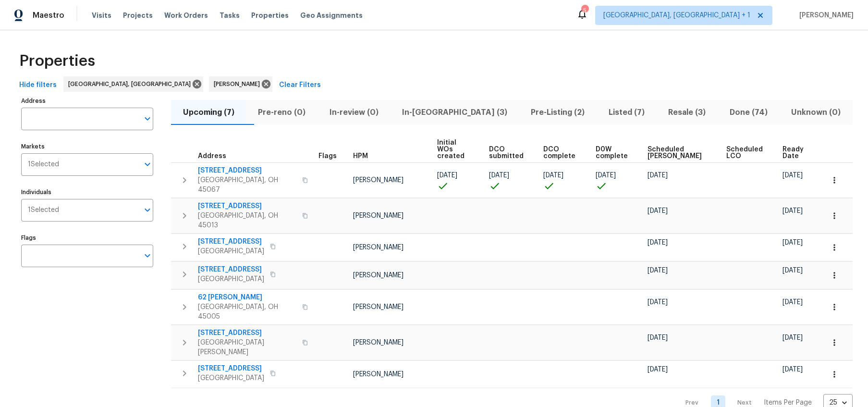  Describe the element at coordinates (816, 113) in the screenshot. I see `span: Unknown (0)` at that location.